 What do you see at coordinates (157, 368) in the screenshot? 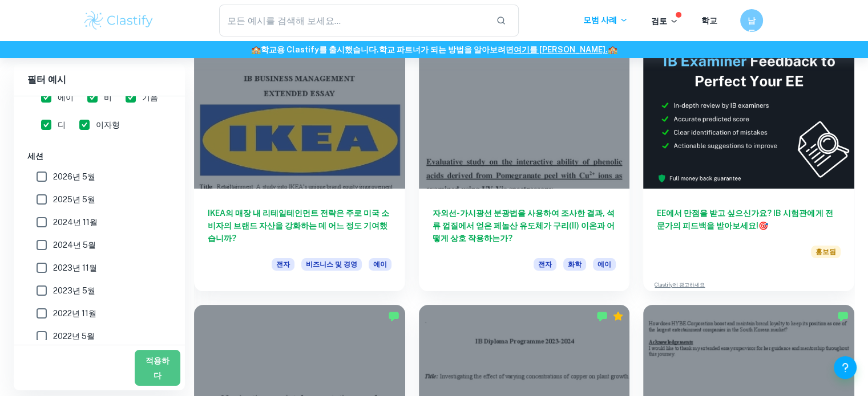
I see `font: 적용하다` at bounding box center [157, 368].